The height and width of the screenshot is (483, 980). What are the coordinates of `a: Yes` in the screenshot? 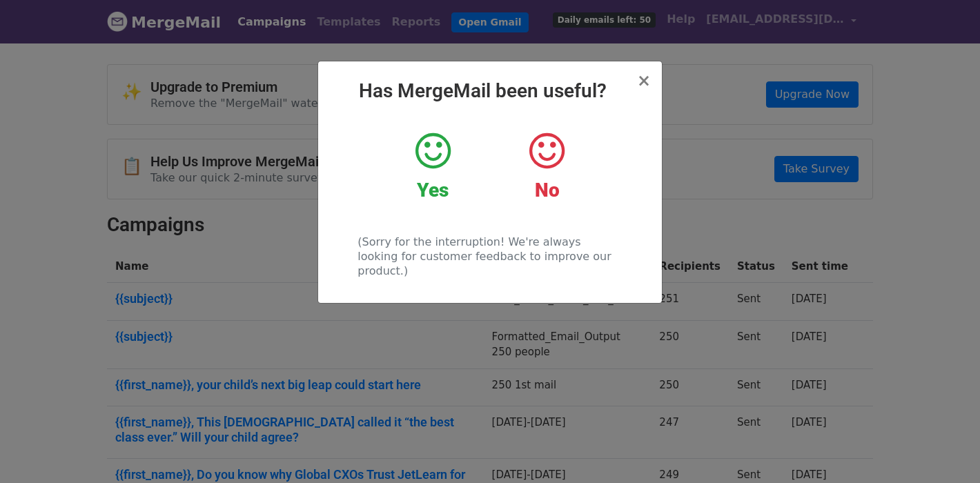 It's located at (433, 166).